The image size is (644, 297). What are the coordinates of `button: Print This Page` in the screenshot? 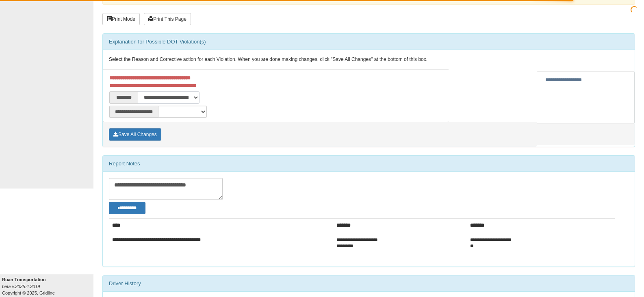 It's located at (167, 19).